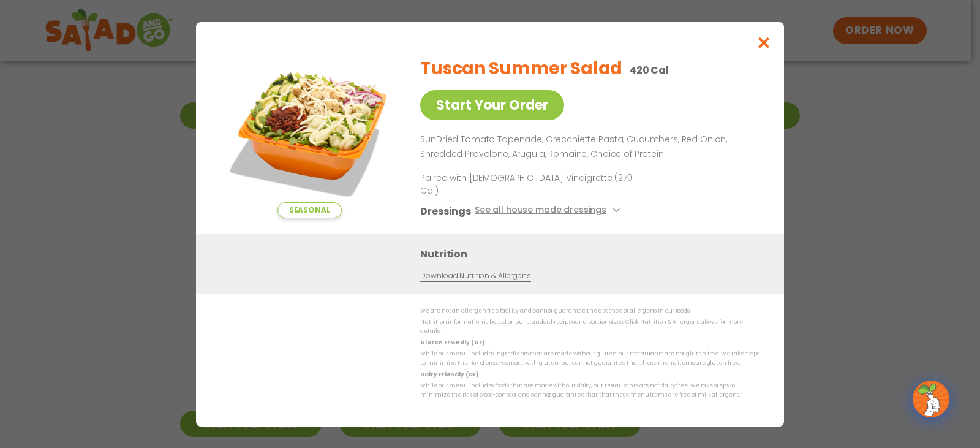  What do you see at coordinates (310, 132) in the screenshot?
I see `img: Featured product photo for Tuscan Summer Salad` at bounding box center [310, 132].